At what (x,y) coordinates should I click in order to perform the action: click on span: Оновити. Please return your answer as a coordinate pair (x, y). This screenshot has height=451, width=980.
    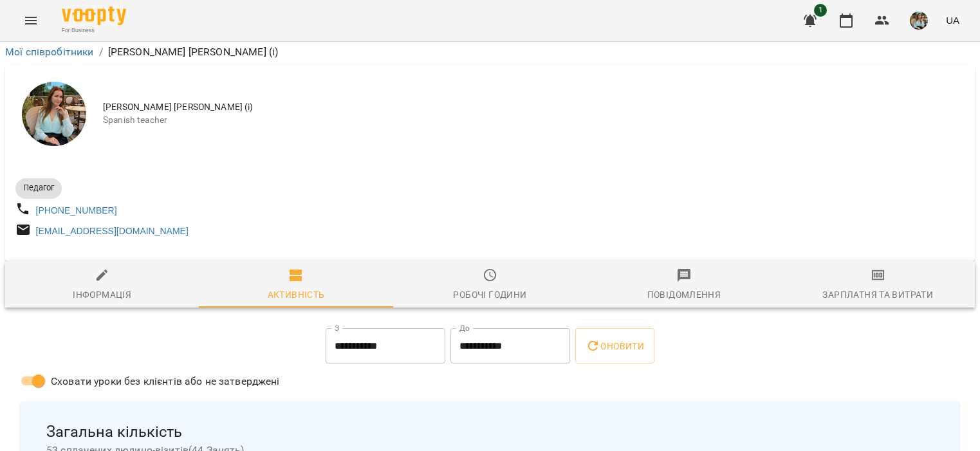
    Looking at the image, I should click on (614, 346).